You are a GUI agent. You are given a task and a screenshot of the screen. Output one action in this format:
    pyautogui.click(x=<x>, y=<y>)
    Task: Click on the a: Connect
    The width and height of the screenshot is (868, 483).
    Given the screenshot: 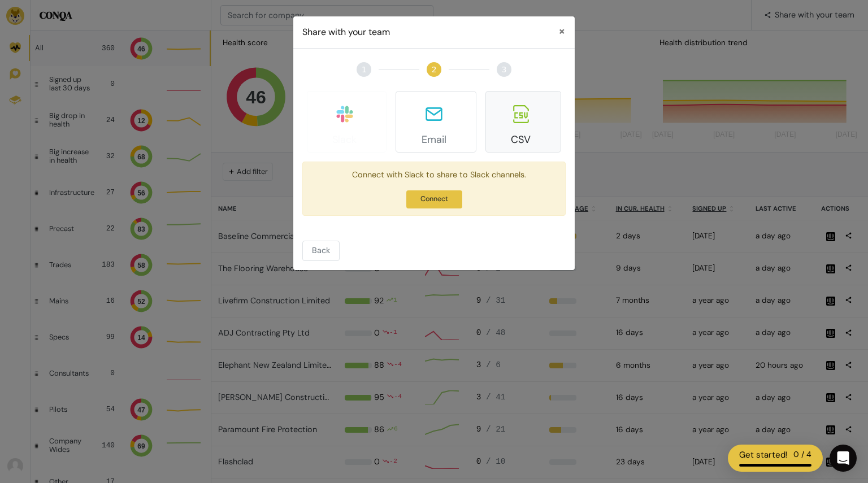 What is the action you would take?
    pyautogui.click(x=434, y=200)
    